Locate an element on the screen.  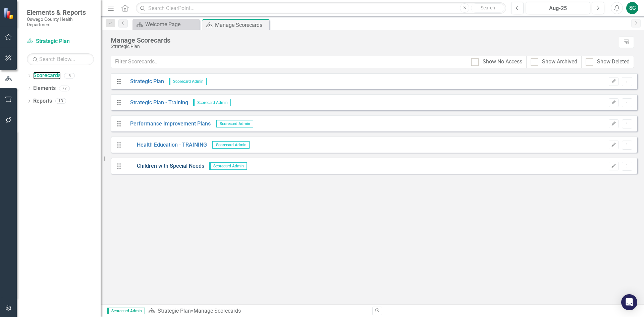
button: Search is located at coordinates (488, 8).